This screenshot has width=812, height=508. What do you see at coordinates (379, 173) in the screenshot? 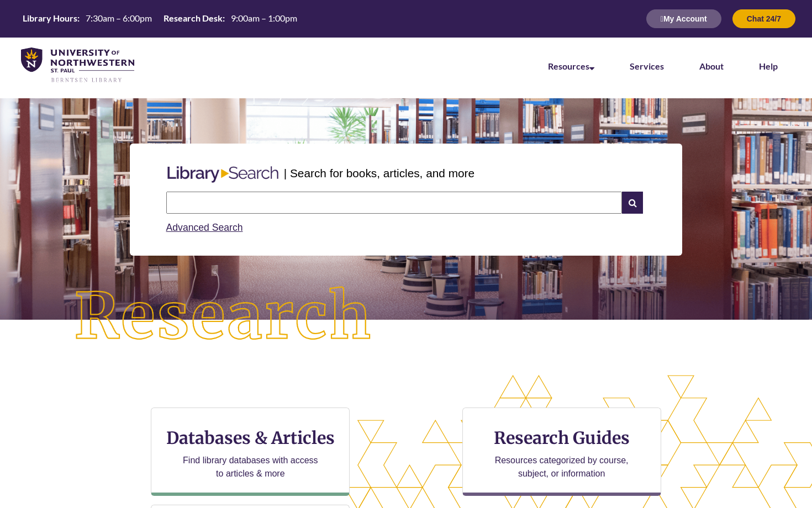
I see `p: | Search for books, articles, and more` at bounding box center [379, 173].